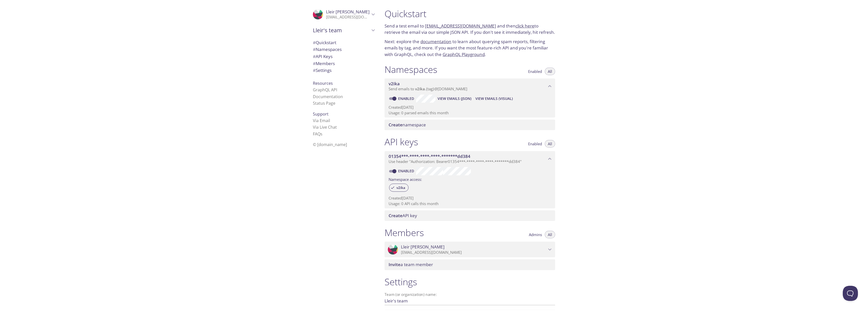 Image resolution: width=868 pixels, height=311 pixels. Describe the element at coordinates (455, 99) in the screenshot. I see `button: View Emails (JSON)` at that location.